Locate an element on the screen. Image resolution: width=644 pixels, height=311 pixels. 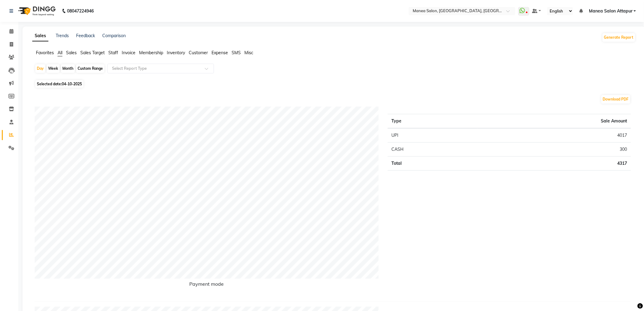
span: Inventory is located at coordinates (176, 53).